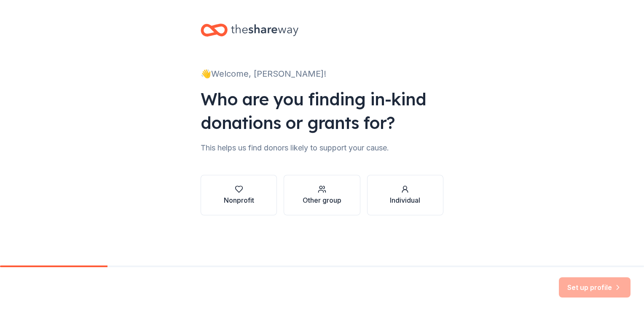 The width and height of the screenshot is (644, 311). I want to click on div: Other group, so click(322, 200).